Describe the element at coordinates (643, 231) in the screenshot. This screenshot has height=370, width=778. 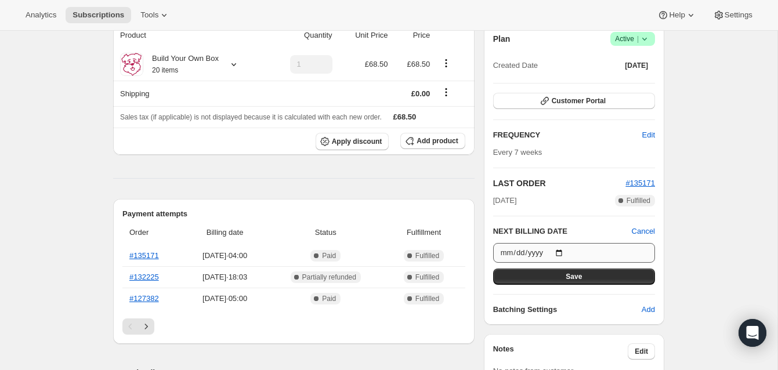
I see `button: Cancel` at that location.